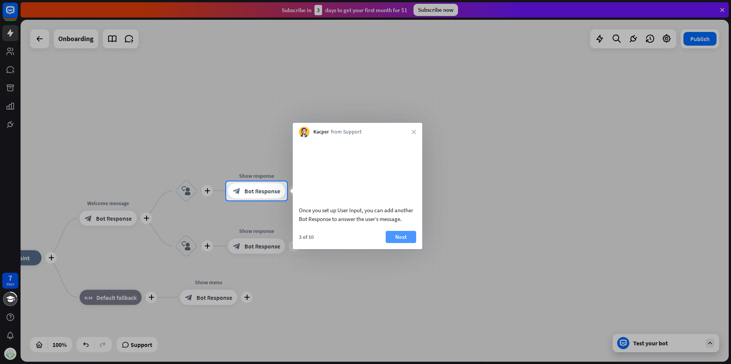 This screenshot has width=731, height=364. Describe the element at coordinates (262, 191) in the screenshot. I see `span: Bot Response` at that location.